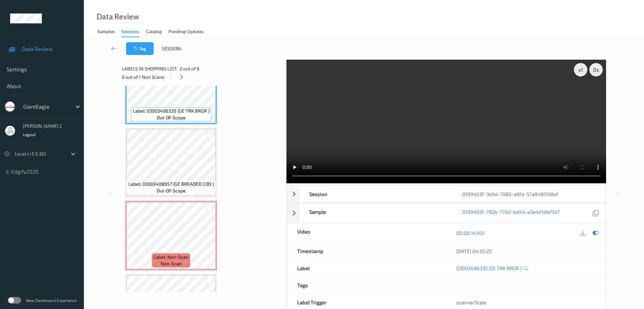 The image size is (644, 309). Describe the element at coordinates (375, 213) in the screenshot. I see `div: Sample` at that location.